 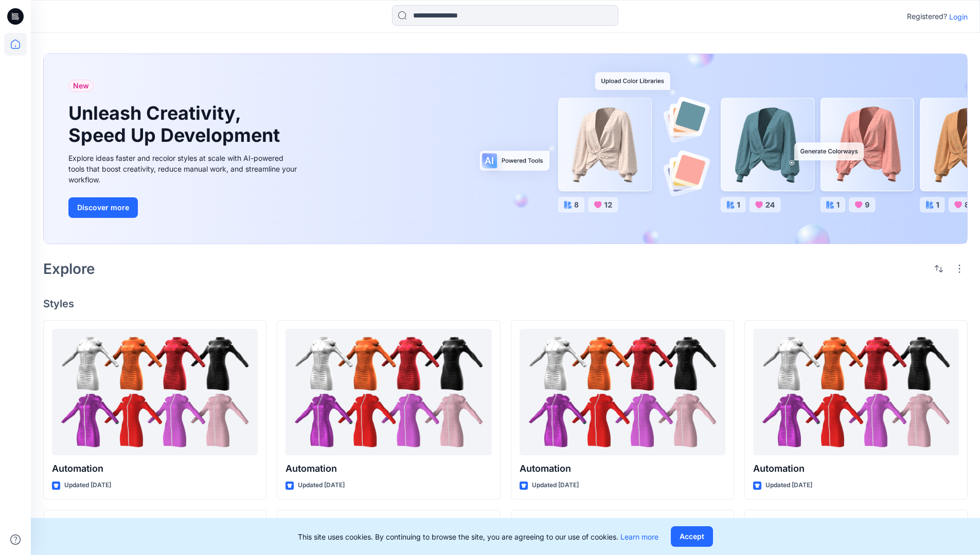 I want to click on a: Discover more, so click(x=184, y=208).